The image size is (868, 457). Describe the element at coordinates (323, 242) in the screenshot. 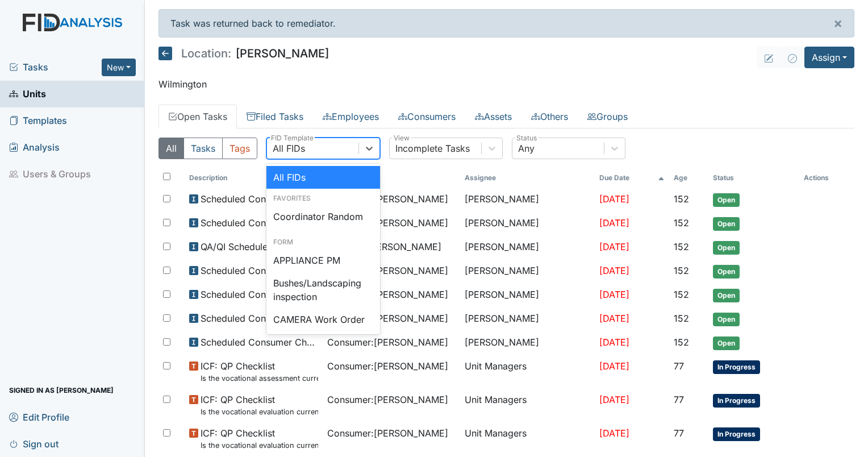

I see `div: Form` at that location.